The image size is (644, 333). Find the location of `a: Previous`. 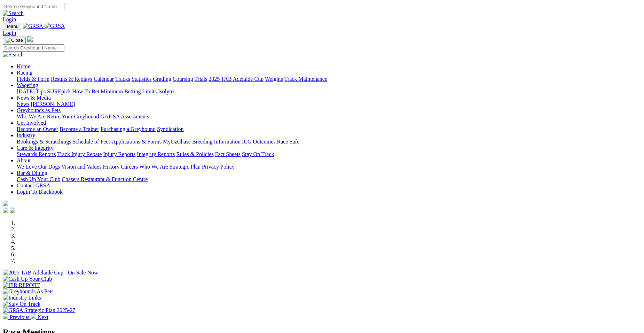

a: Previous is located at coordinates (17, 317).